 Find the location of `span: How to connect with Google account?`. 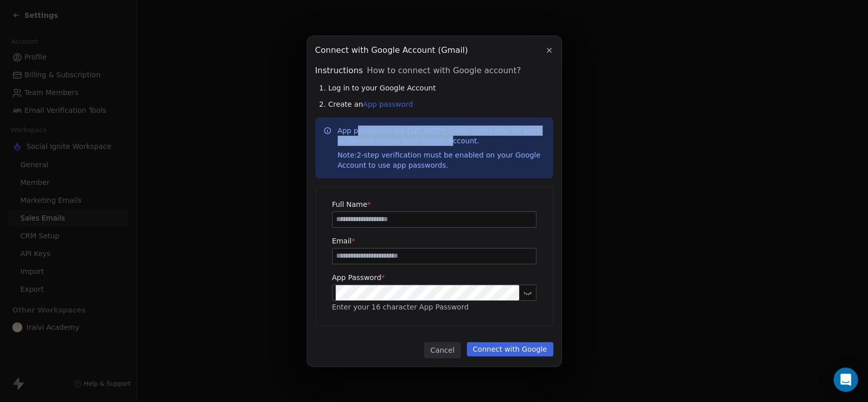

span: How to connect with Google account? is located at coordinates (444, 71).